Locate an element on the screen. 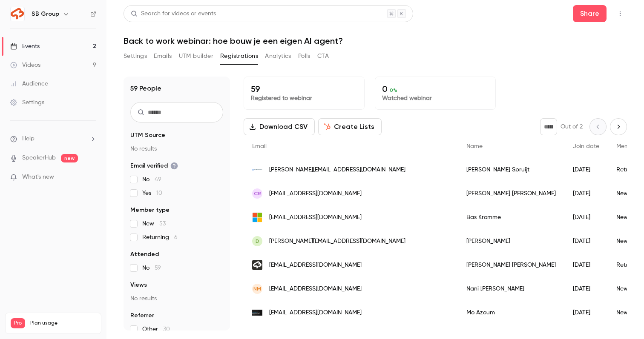 The height and width of the screenshot is (339, 644). span: Plan usage is located at coordinates (63, 323).